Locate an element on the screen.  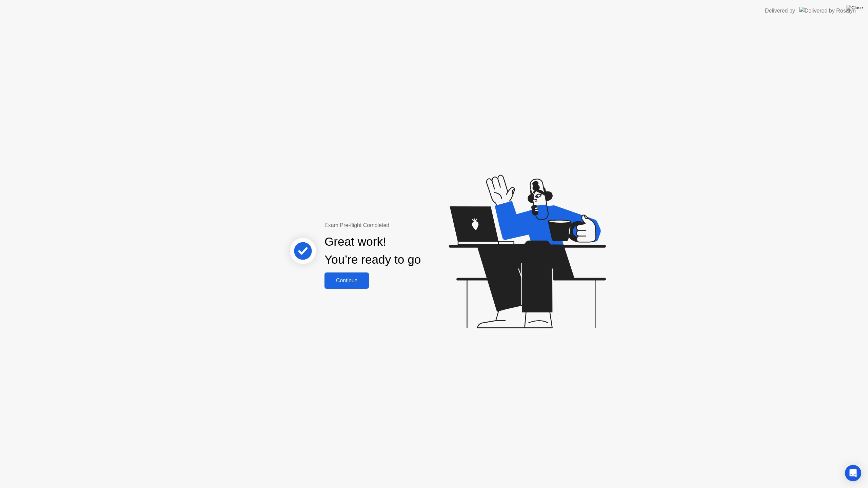
img: Close is located at coordinates (855, 8).